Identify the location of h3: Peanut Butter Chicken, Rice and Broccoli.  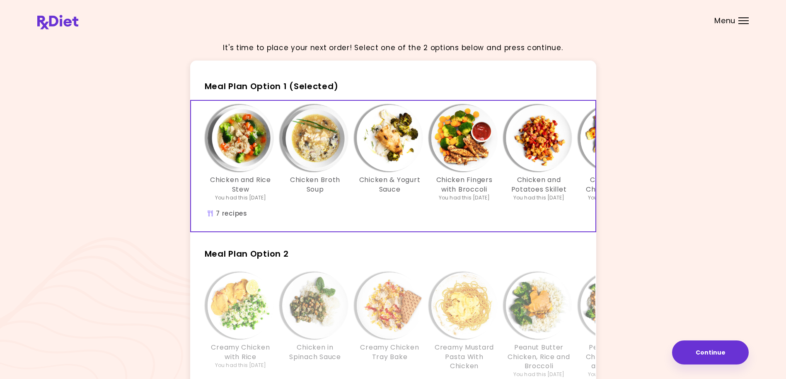
(539, 356).